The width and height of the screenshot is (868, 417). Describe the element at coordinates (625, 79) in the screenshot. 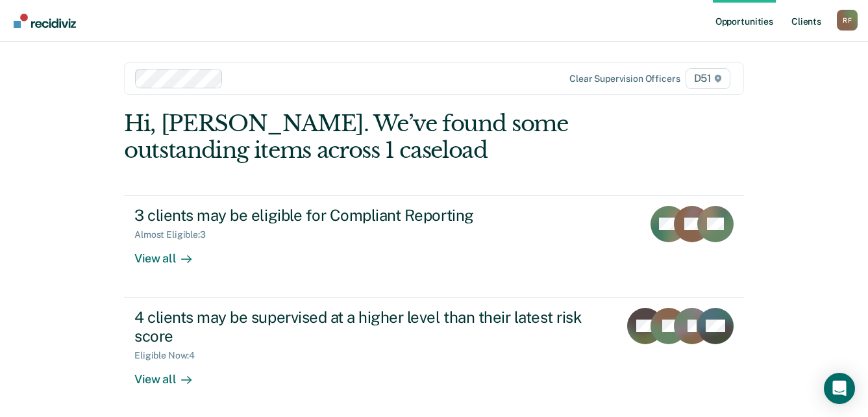

I see `div: Clear supervision officers` at that location.